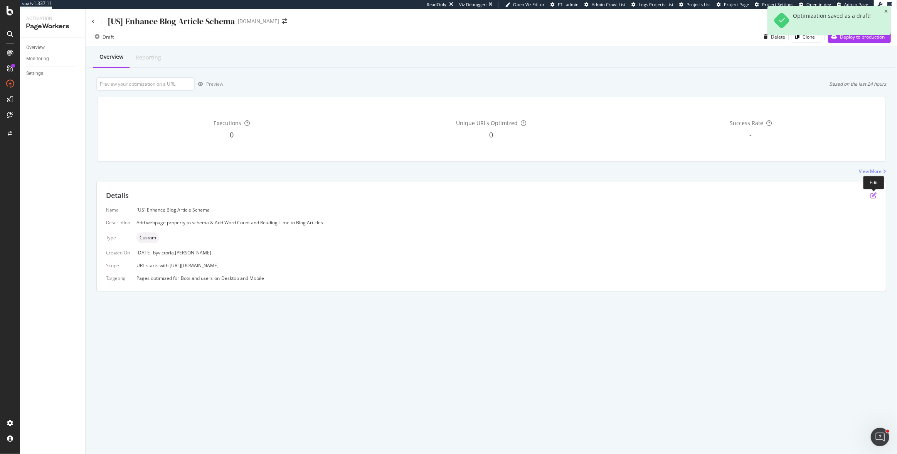  I want to click on div: neutral label, so click(148, 238).